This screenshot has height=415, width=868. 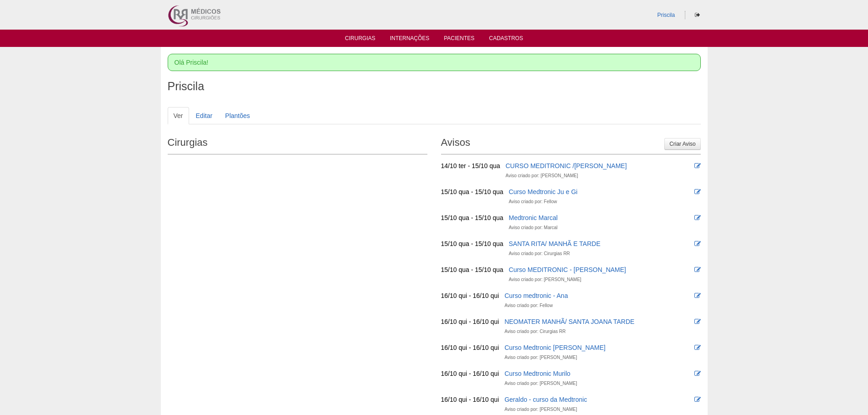 What do you see at coordinates (543, 192) in the screenshot?
I see `a: Curso Medtronic Ju e Gi` at bounding box center [543, 192].